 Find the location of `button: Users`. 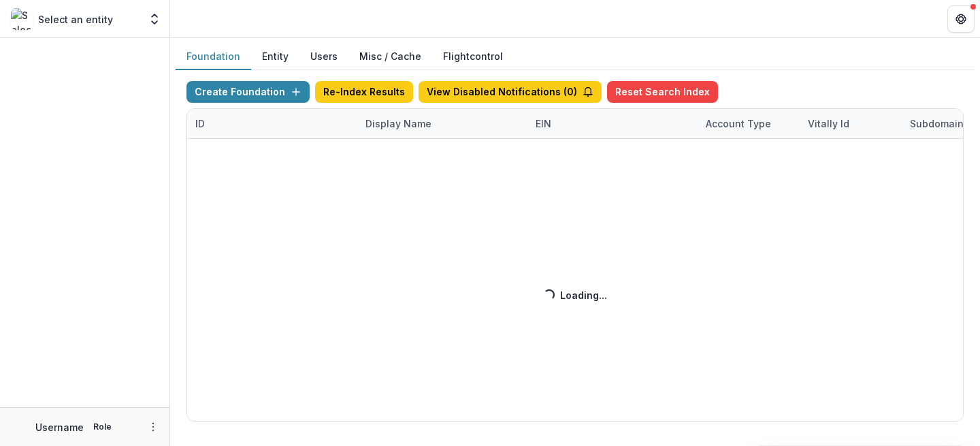

button: Users is located at coordinates (324, 56).